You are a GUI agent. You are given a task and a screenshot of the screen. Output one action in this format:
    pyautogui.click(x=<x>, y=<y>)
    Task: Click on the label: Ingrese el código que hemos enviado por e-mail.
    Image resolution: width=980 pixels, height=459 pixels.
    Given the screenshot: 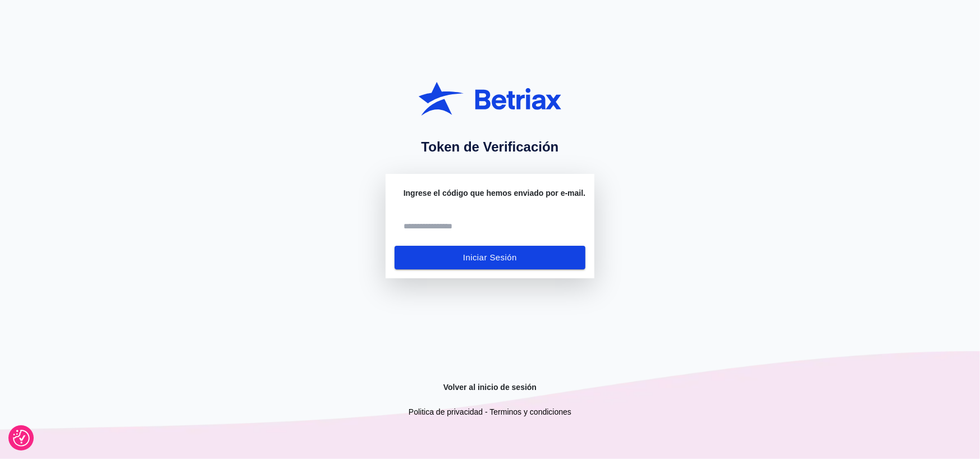 What is the action you would take?
    pyautogui.click(x=494, y=193)
    